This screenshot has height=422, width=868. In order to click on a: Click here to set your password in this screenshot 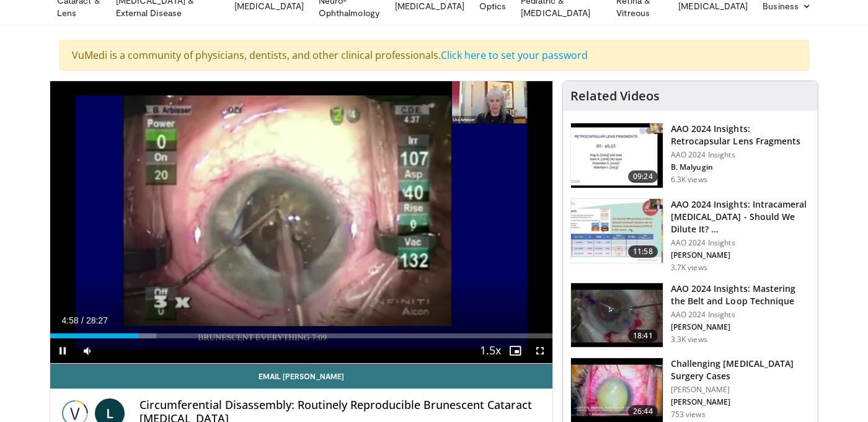, I will do `click(514, 55)`.